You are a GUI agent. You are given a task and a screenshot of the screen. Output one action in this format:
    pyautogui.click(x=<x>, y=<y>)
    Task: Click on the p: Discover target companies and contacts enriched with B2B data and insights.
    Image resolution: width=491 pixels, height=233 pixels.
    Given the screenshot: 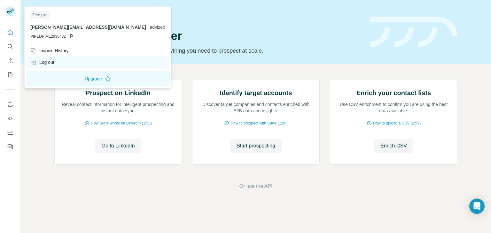 What is the action you would take?
    pyautogui.click(x=255, y=108)
    